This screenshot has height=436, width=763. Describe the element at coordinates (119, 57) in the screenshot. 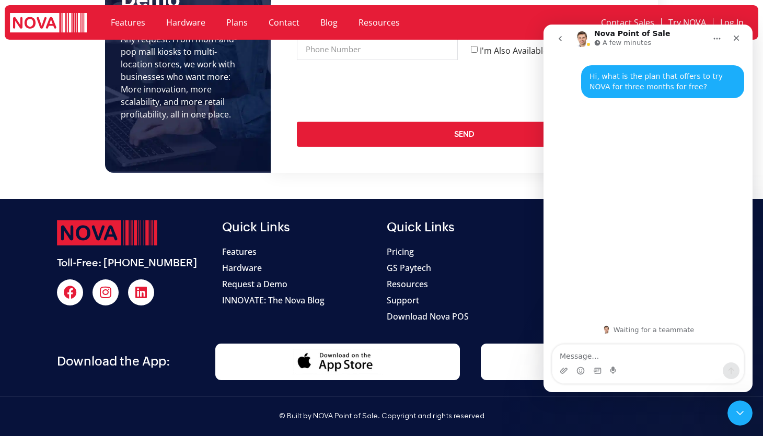

I see `div: Hi, what is the plan that offers to try NOVA for three months for free?` at that location.